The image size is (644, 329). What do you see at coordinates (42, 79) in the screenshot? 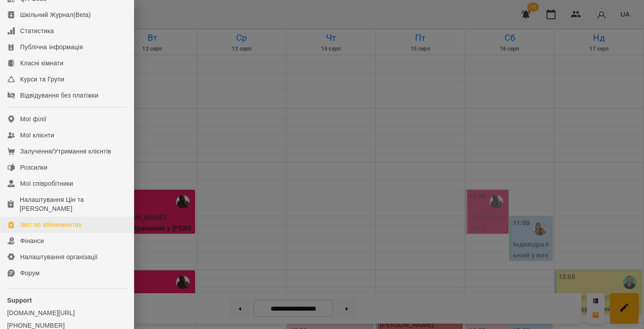
I see `div: Курси та Групи` at bounding box center [42, 79].